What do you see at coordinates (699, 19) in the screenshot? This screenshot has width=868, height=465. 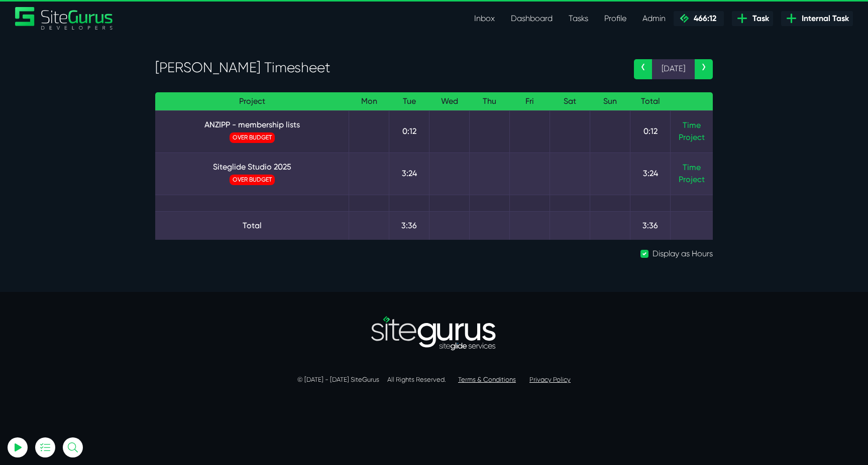 I see `a: 466:12` at bounding box center [699, 19].